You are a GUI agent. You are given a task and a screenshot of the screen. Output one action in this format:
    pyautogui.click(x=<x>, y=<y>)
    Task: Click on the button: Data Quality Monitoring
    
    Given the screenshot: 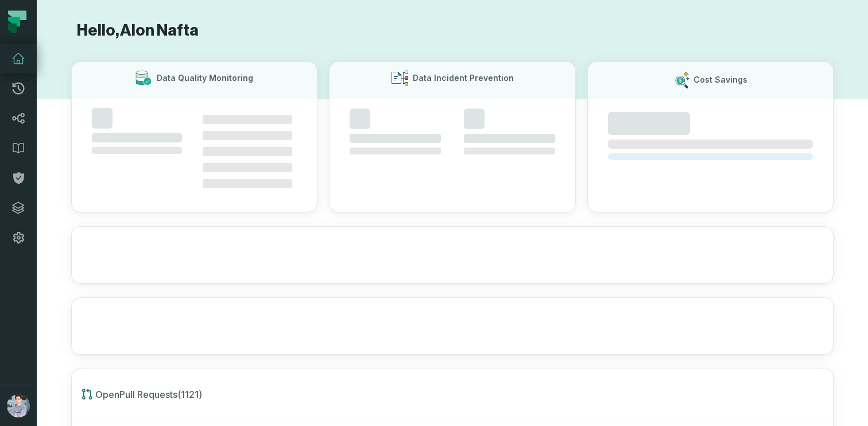 What is the action you would take?
    pyautogui.click(x=194, y=137)
    